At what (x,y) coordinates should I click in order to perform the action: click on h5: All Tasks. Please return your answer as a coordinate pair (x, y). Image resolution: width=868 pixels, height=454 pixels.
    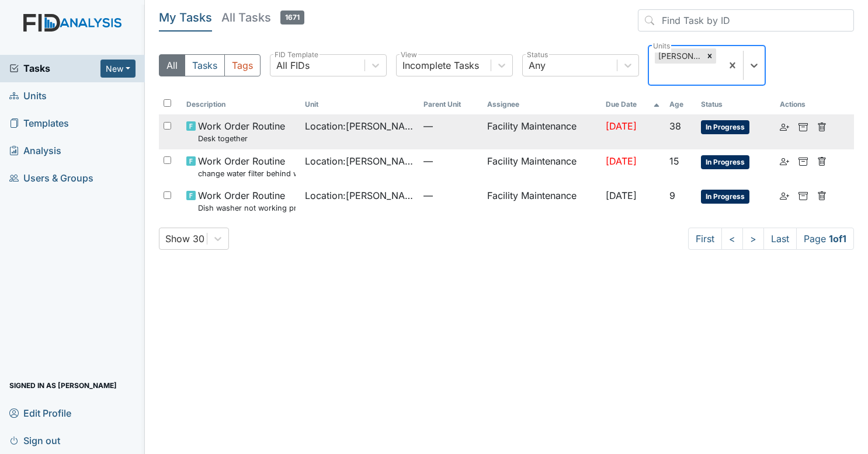
    Looking at the image, I should click on (263, 17).